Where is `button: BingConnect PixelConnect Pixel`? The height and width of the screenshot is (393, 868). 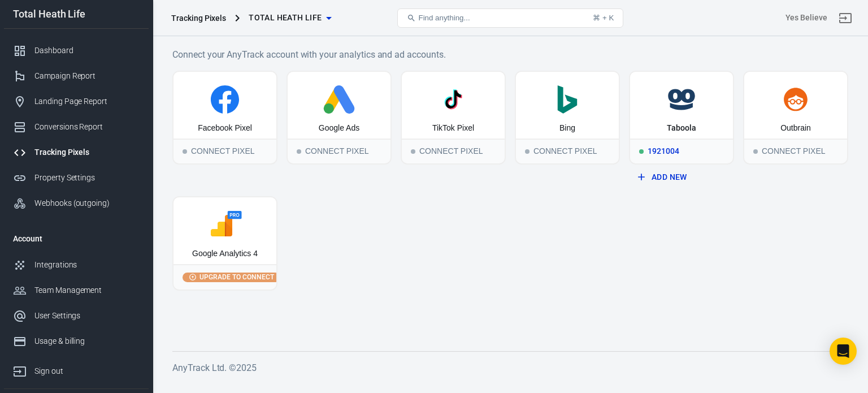
button: BingConnect PixelConnect Pixel is located at coordinates (568, 118).